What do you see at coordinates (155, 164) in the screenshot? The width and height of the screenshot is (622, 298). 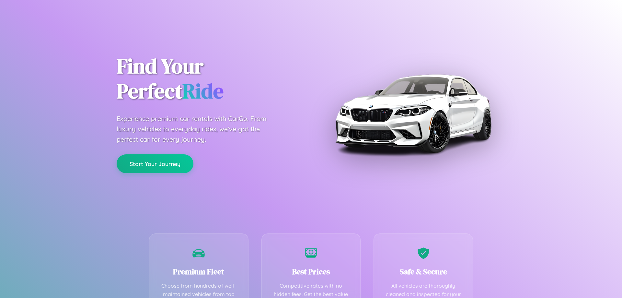 I see `button: Start Your Journey` at bounding box center [155, 164].